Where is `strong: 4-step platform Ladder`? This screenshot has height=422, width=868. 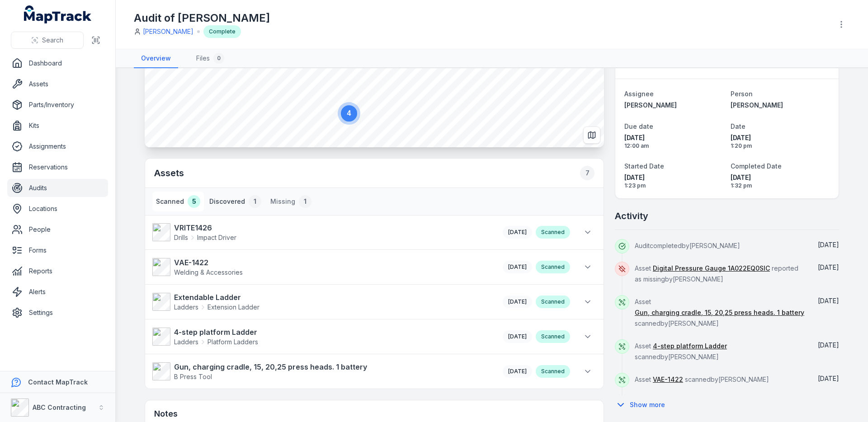
strong: 4-step platform Ladder is located at coordinates (216, 332).